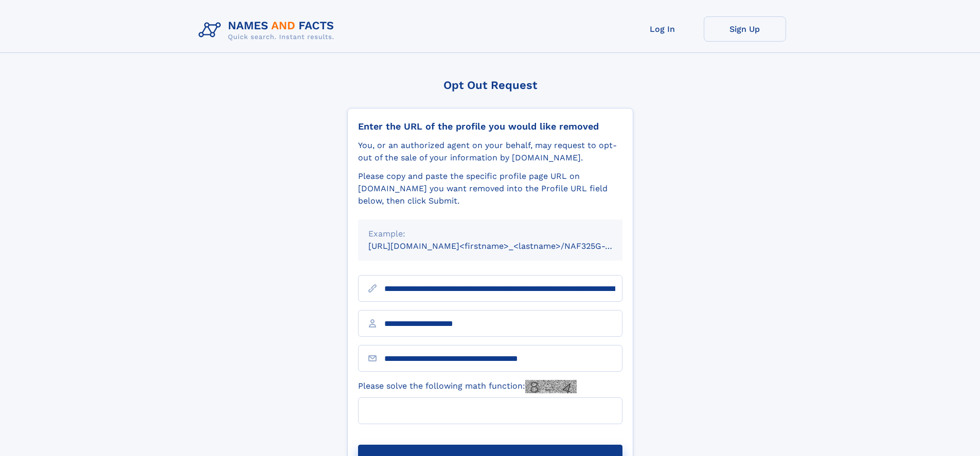  Describe the element at coordinates (490, 126) in the screenshot. I see `div: Enter the URL of the profile you would like removed` at that location.